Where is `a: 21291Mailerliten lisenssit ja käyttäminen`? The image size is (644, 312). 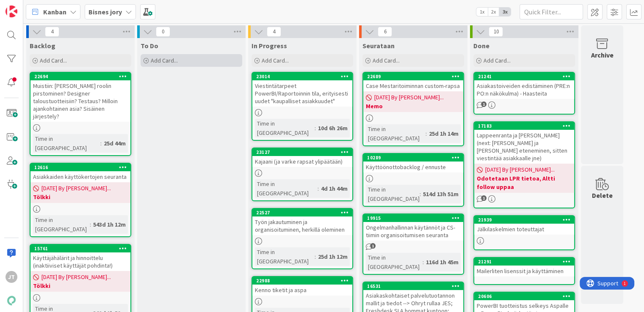 a: 21291Mailerliten lisenssit ja käyttäminen is located at coordinates (524, 271).